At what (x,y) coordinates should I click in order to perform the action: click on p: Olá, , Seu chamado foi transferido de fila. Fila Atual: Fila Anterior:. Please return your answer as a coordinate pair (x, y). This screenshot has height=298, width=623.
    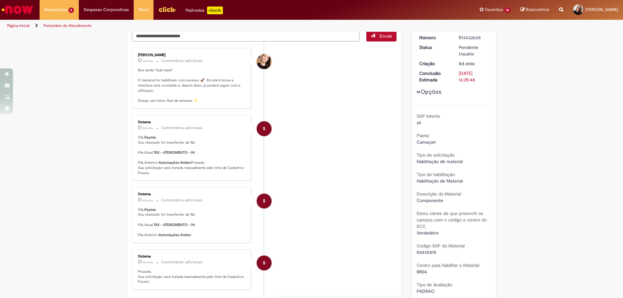
    Looking at the image, I should click on (192, 222).